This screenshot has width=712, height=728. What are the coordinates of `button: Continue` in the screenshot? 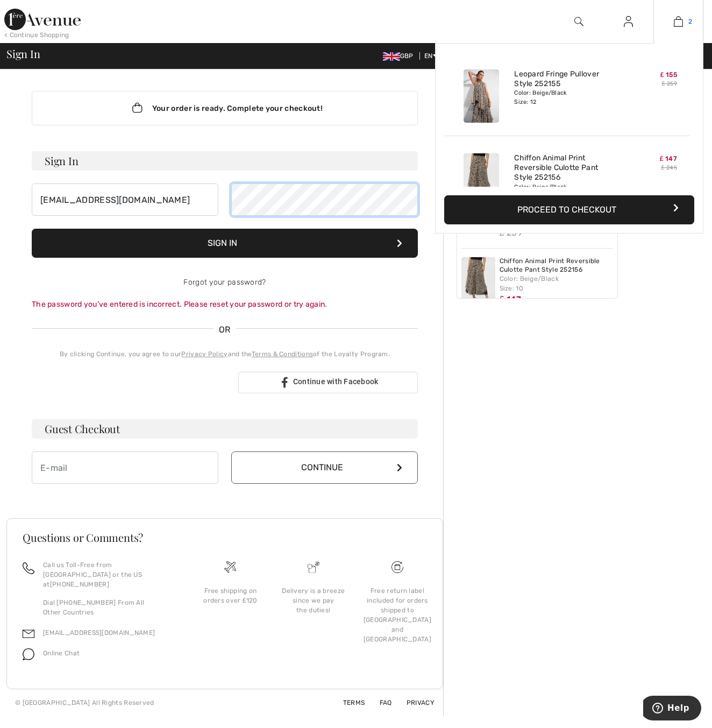 It's located at (324, 468).